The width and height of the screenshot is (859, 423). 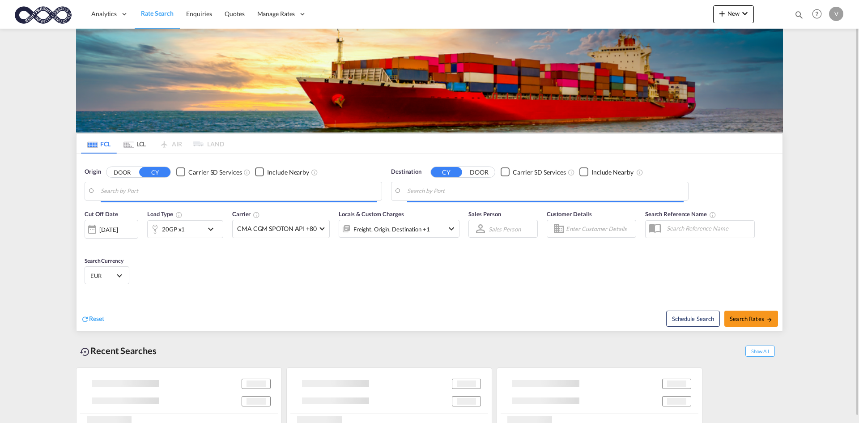 I want to click on span: Locals & Custom Charges, so click(x=372, y=214).